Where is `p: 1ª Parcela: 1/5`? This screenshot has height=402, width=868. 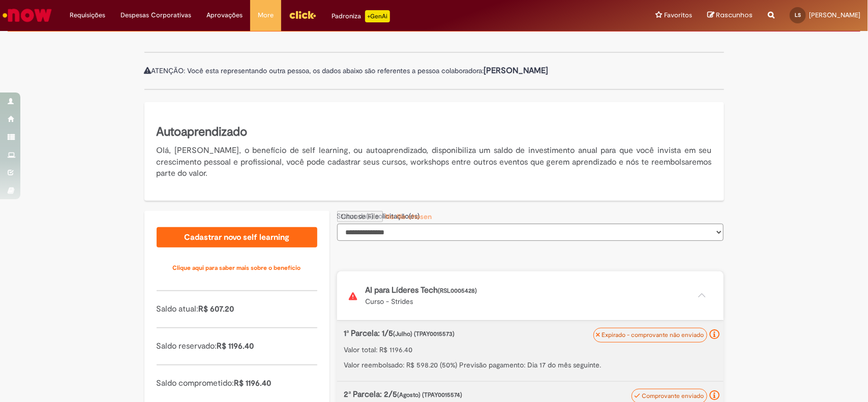 p: 1ª Parcela: 1/5 is located at coordinates (504, 334).